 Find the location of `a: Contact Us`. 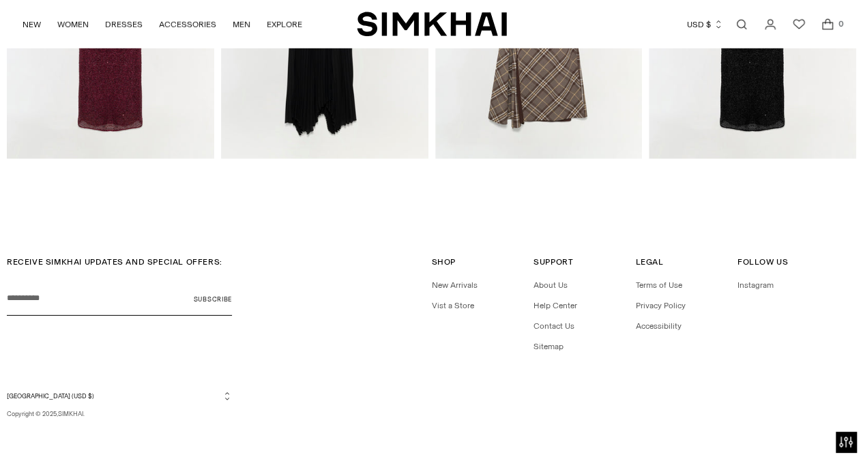

a: Contact Us is located at coordinates (554, 326).